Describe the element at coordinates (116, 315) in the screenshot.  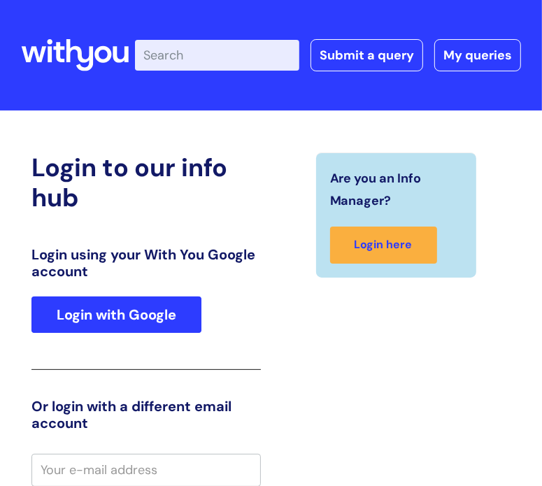
I see `a: Login with Google` at that location.